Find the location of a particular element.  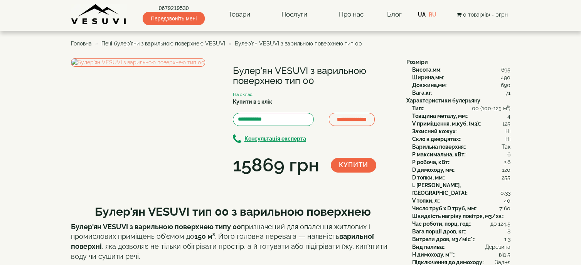

a: Товари is located at coordinates (239, 15).